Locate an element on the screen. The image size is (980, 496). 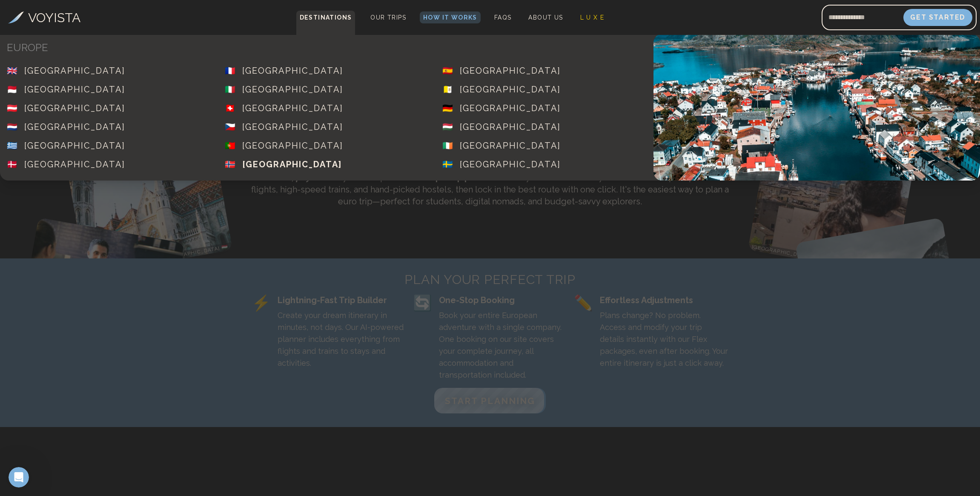
p: Create your dream itinerary in minutes, not days. Our AI-powered planner includes everything from... is located at coordinates (342, 339).